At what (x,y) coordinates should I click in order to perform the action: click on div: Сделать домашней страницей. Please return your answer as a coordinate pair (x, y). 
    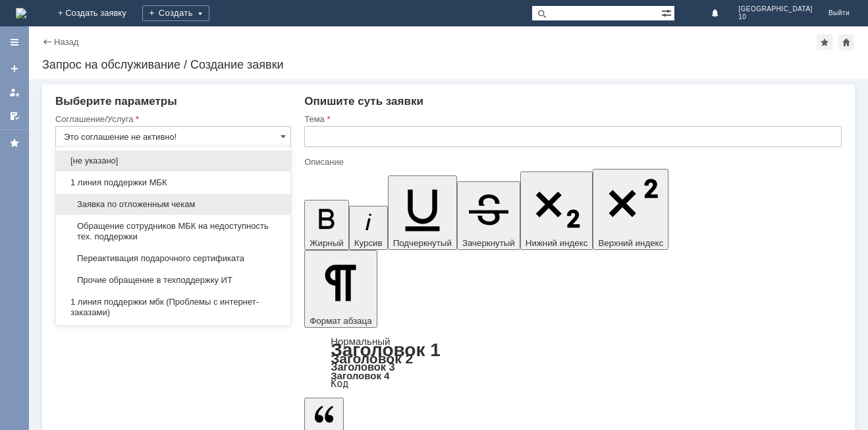
    Looking at the image, I should click on (847, 42).